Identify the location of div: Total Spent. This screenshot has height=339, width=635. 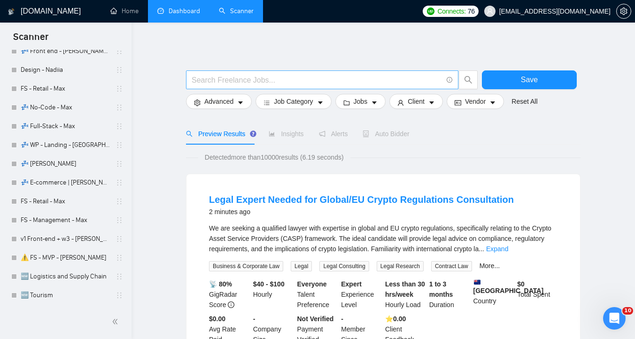
(538, 295).